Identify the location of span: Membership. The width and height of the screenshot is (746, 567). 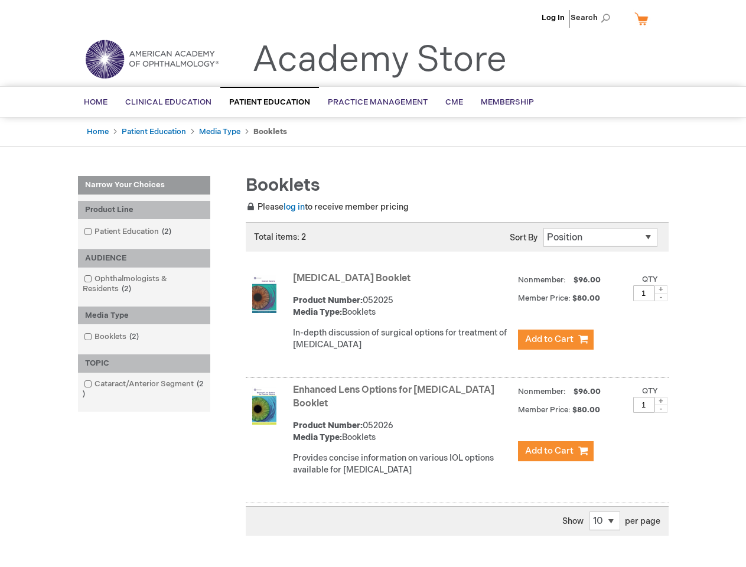
(507, 102).